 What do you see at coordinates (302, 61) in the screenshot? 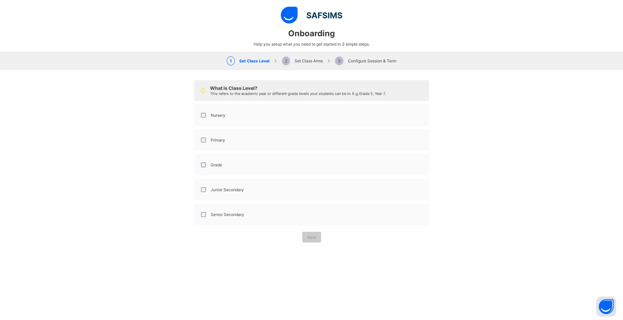
I see `span: Set Class Arms` at bounding box center [302, 61].